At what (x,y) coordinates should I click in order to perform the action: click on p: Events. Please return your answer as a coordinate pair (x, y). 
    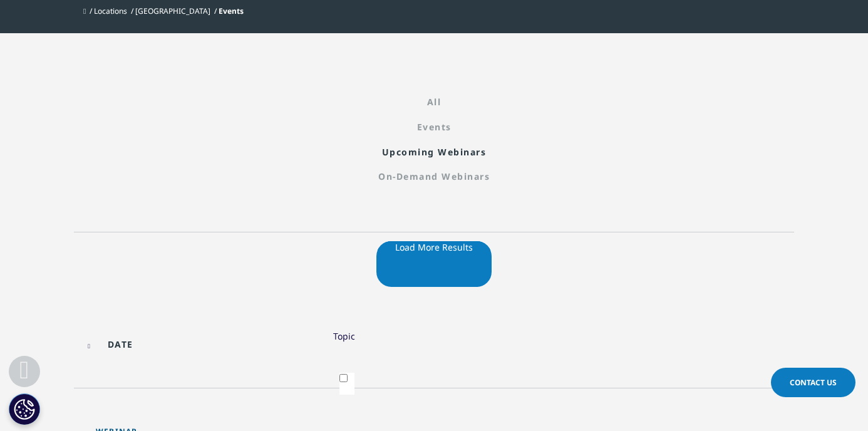
    Looking at the image, I should click on (434, 126).